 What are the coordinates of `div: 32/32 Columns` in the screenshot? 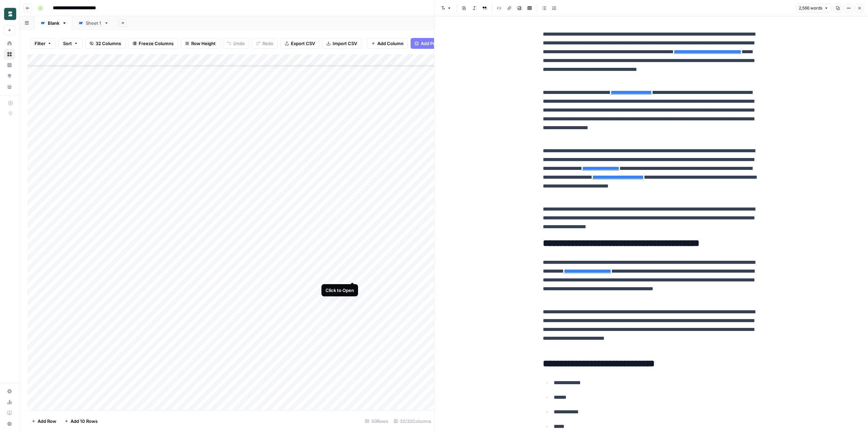 It's located at (413, 421).